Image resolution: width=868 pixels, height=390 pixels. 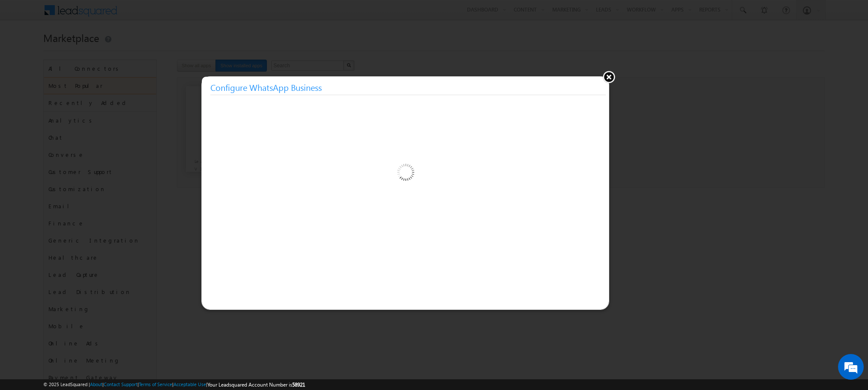 What do you see at coordinates (190, 384) in the screenshot?
I see `a: Acceptable Use` at bounding box center [190, 384].